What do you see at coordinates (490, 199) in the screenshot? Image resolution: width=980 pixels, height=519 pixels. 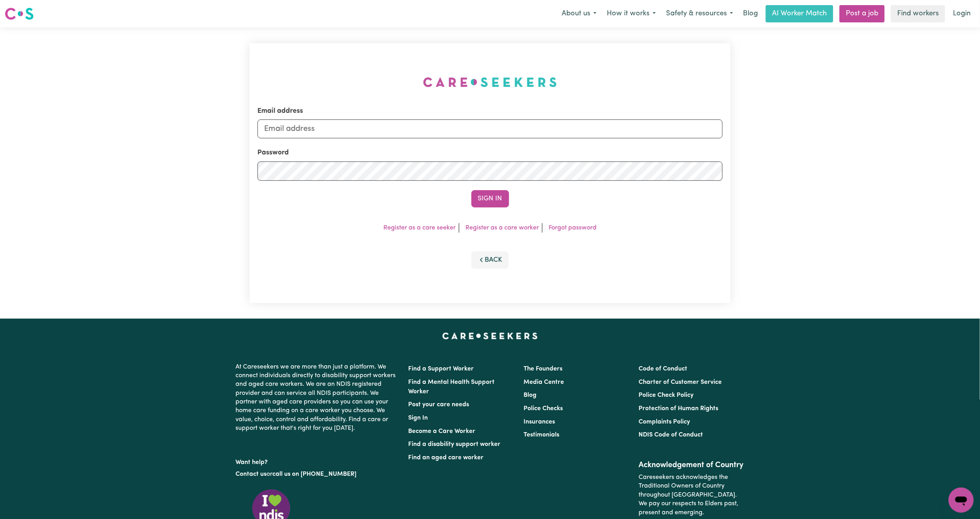 I see `button: Sign In` at bounding box center [490, 199].